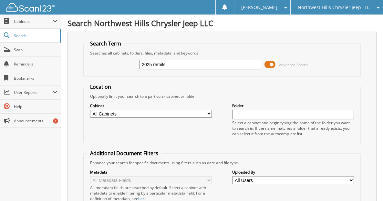  I want to click on h1: Search Northwest Hills Chrysler Jeep LLC, so click(222, 23).